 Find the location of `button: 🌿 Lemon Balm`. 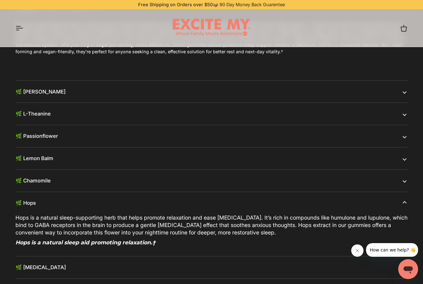

button: 🌿 Lemon Balm is located at coordinates (211, 158).